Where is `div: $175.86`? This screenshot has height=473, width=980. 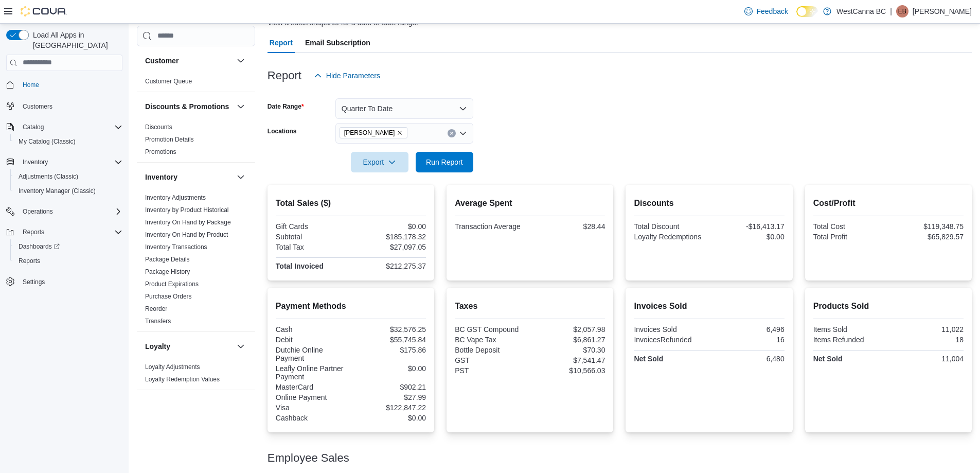
div: $175.86 is located at coordinates (389, 350).